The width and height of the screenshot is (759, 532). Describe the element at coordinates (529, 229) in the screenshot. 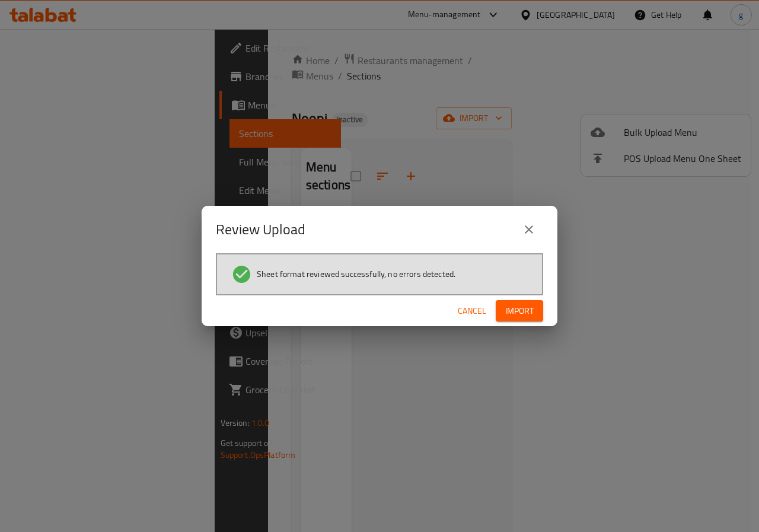

I see `button: close` at that location.